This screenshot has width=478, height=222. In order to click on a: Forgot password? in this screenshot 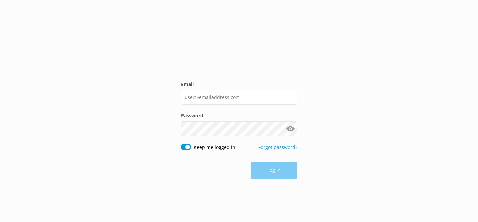, I will do `click(278, 147)`.